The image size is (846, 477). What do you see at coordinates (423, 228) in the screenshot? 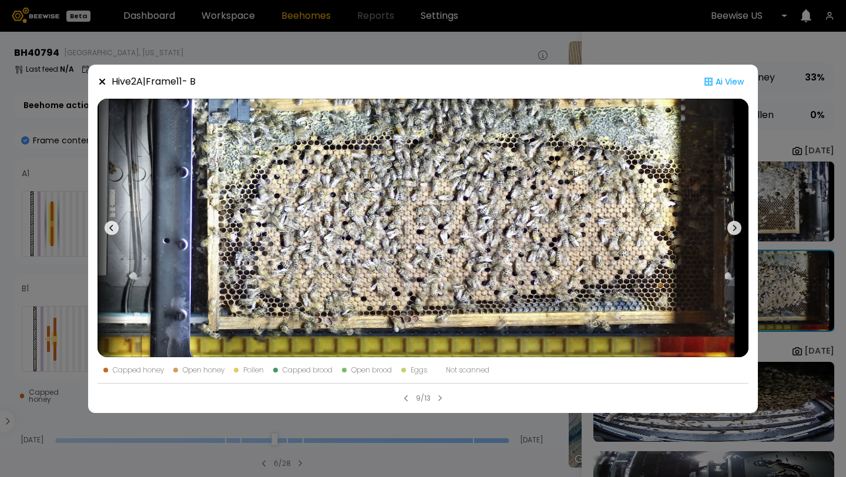
I see `img: 20250914_102350-a-1194.8-back-40794-AAAXACXC.jpg` at bounding box center [423, 228].